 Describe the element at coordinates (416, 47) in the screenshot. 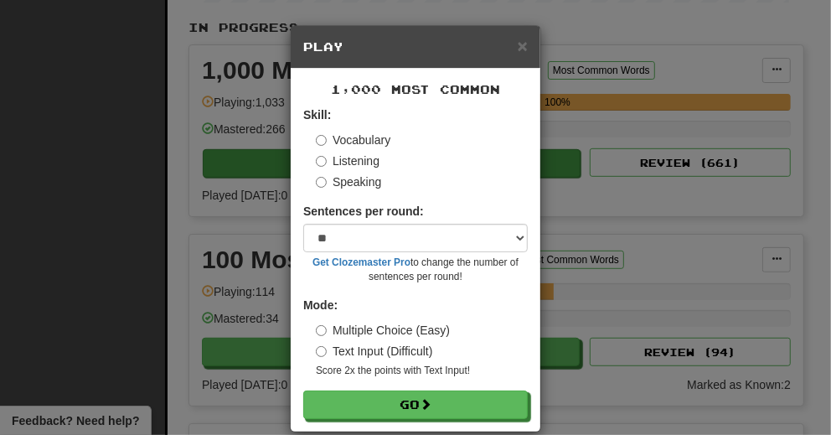

I see `h5: Play` at that location.